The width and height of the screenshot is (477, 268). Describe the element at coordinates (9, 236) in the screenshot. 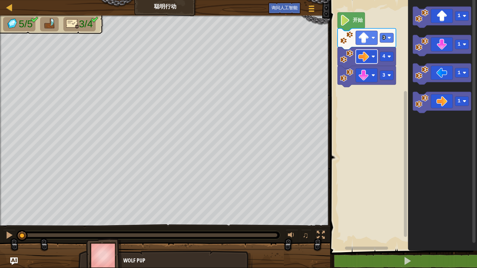

I see `button: Ctrl + P: Pause` at that location.